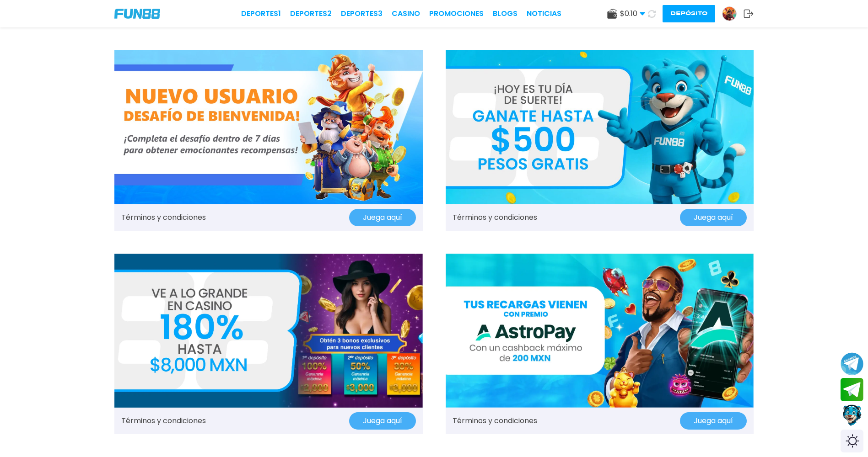  What do you see at coordinates (852, 441) in the screenshot?
I see `div: Switch theme` at bounding box center [852, 441].